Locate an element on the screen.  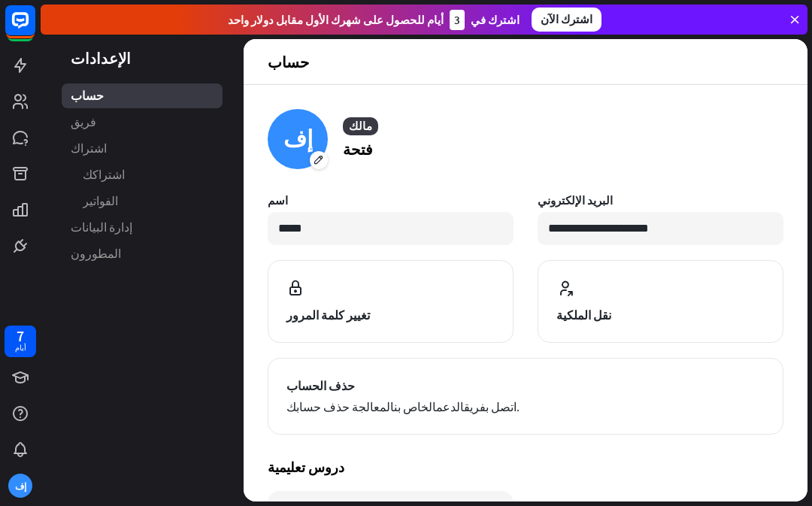
a: الدعم is located at coordinates (449, 406).